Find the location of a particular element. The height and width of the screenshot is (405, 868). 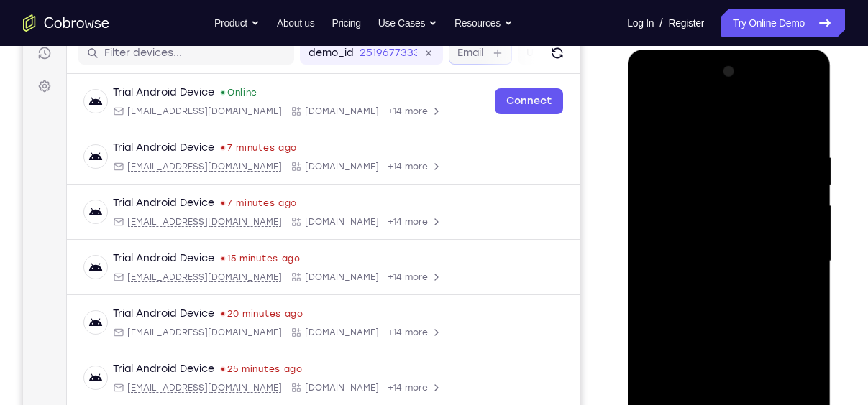

a: About us is located at coordinates (296, 23).